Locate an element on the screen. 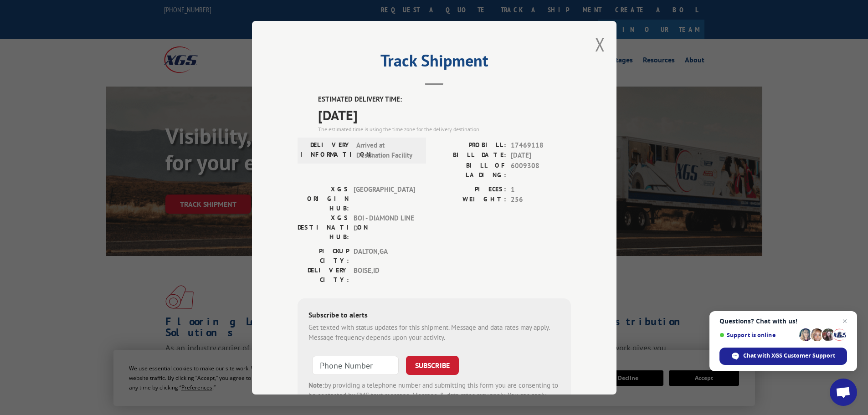 The height and width of the screenshot is (415, 868). span: Chat with XGS Customer Support is located at coordinates (789, 356).